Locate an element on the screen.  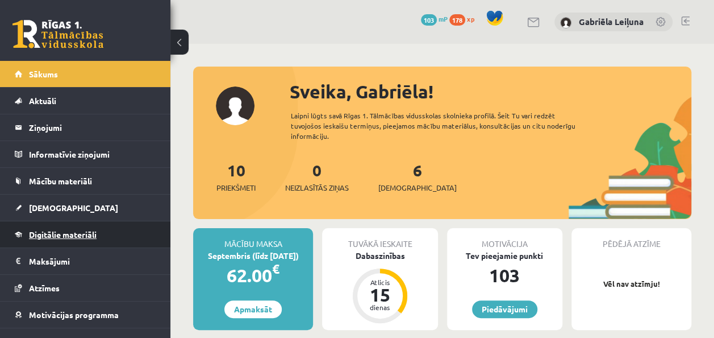
img: Gabriēla Leiļuna is located at coordinates (566, 23).